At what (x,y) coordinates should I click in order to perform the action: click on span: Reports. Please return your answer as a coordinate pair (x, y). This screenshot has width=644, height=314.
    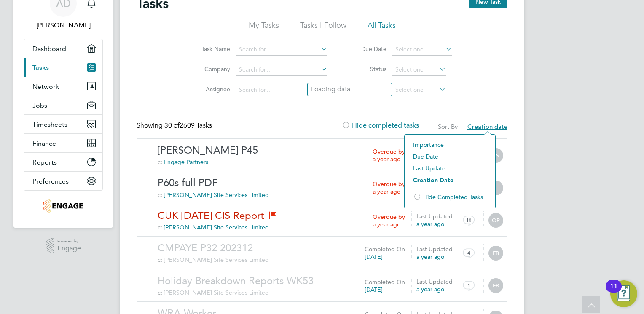
    Looking at the image, I should click on (45, 162).